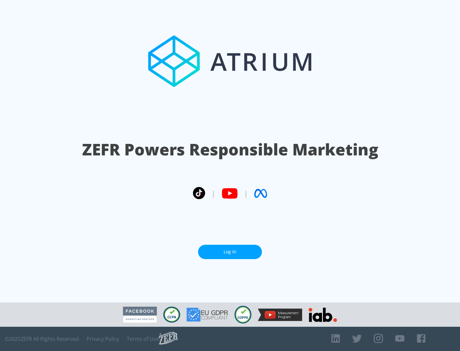 The width and height of the screenshot is (460, 351). What do you see at coordinates (42, 339) in the screenshot?
I see `span: © 2025 ZEFR All Rights Reserved` at bounding box center [42, 339].